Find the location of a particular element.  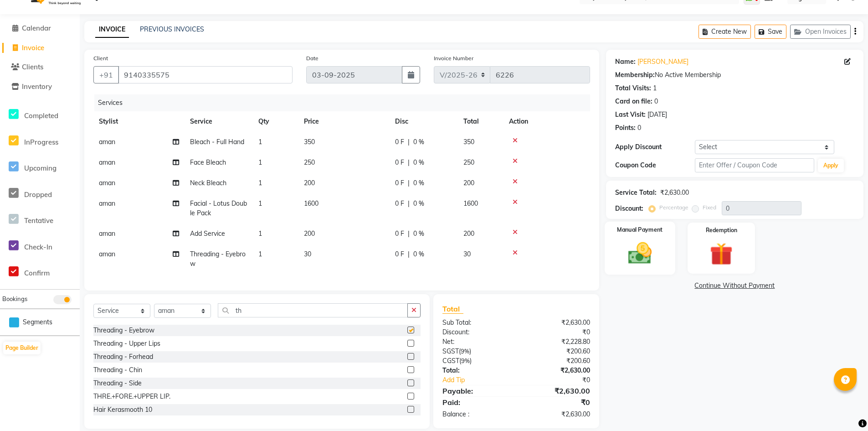

div: Card on file: is located at coordinates (634, 101).